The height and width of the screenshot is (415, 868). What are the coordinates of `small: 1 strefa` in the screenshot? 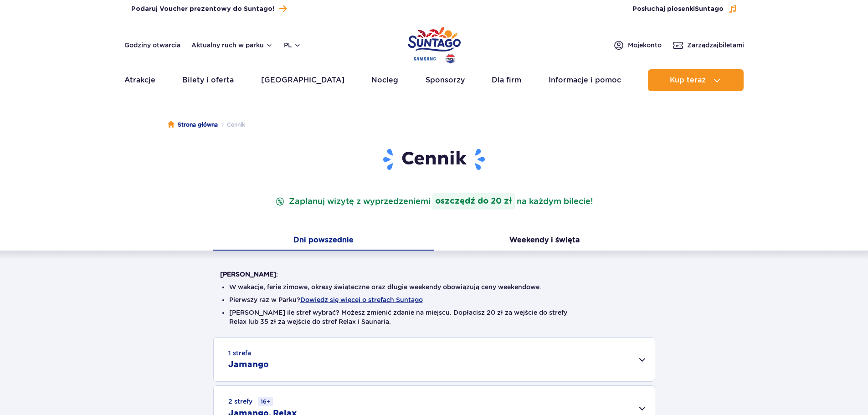 It's located at (239, 353).